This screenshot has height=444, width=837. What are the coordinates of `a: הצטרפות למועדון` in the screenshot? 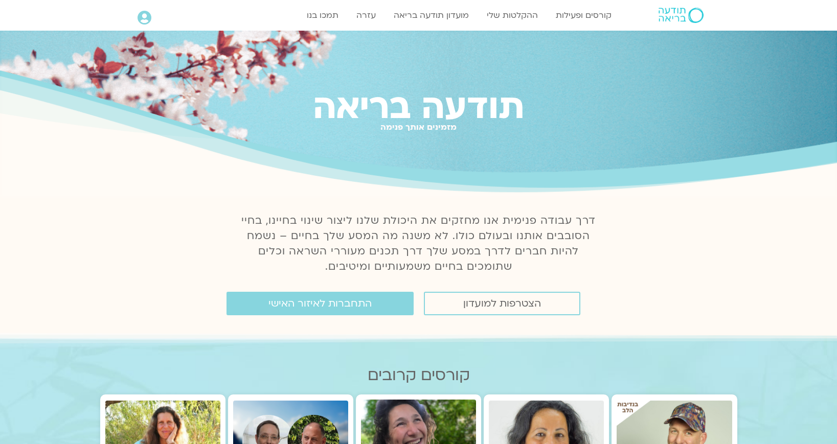 It's located at (502, 304).